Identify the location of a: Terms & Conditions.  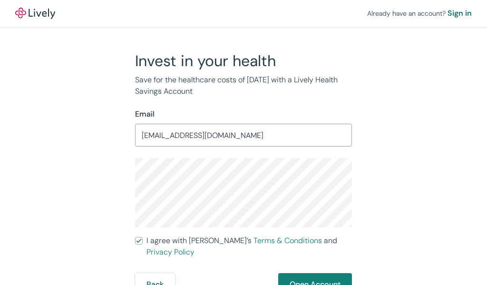
(288, 240).